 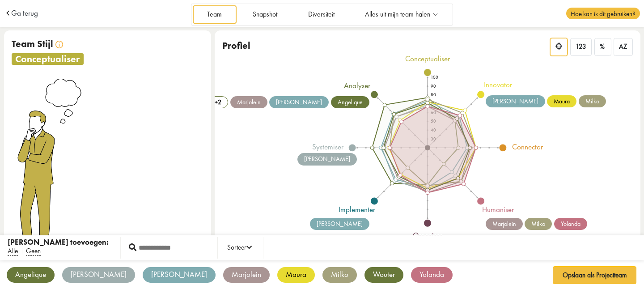 What do you see at coordinates (428, 235) in the screenshot?
I see `tspan: organiser` at bounding box center [428, 235].